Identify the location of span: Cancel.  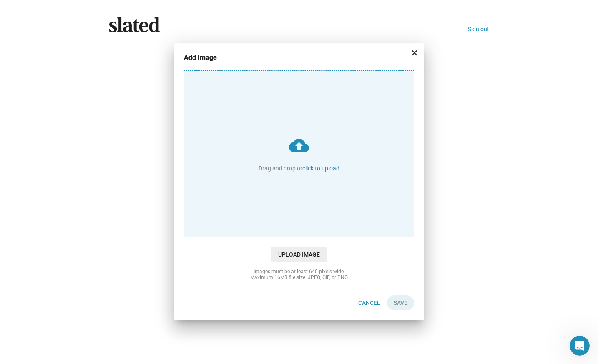
(369, 303).